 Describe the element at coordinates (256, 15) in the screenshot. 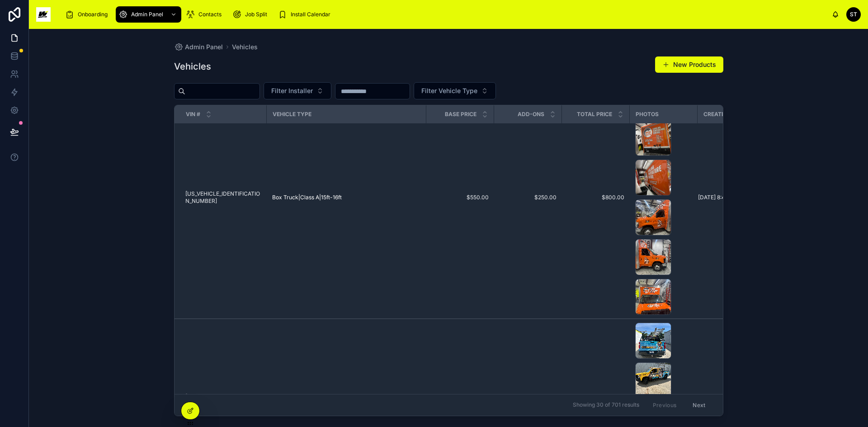

I see `span: Job Split` at that location.